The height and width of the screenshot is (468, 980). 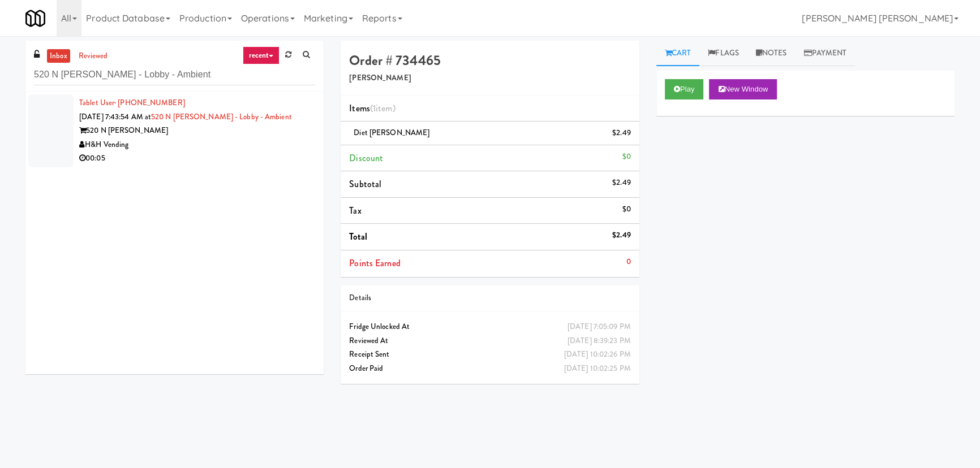 What do you see at coordinates (355, 210) in the screenshot?
I see `span: Tax` at bounding box center [355, 210].